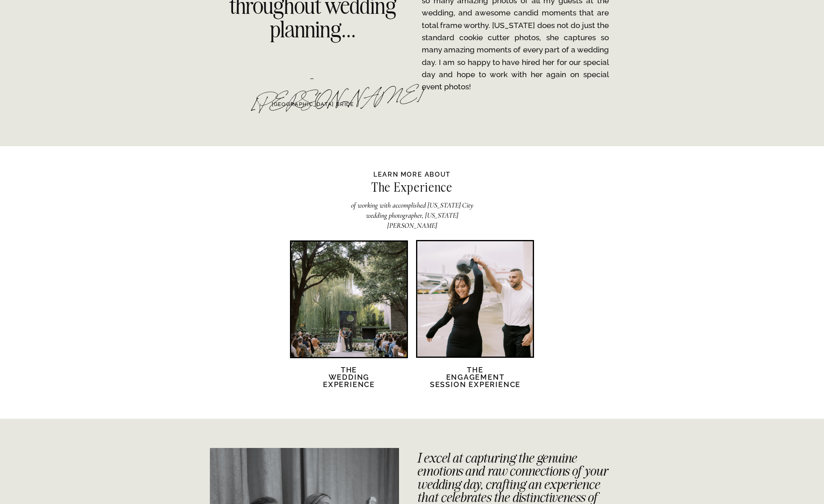  What do you see at coordinates (412, 189) in the screenshot?
I see `h2: The Experience` at bounding box center [412, 189].